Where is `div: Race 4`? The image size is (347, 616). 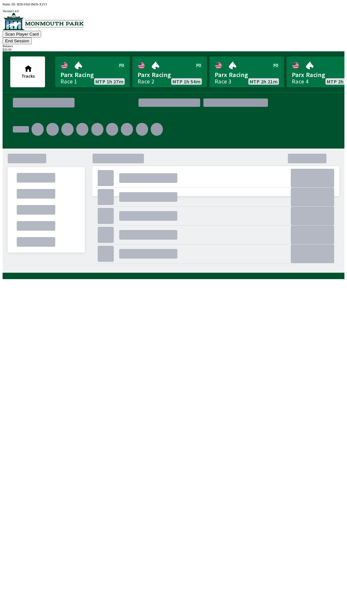 div: Race 4 is located at coordinates (300, 82).